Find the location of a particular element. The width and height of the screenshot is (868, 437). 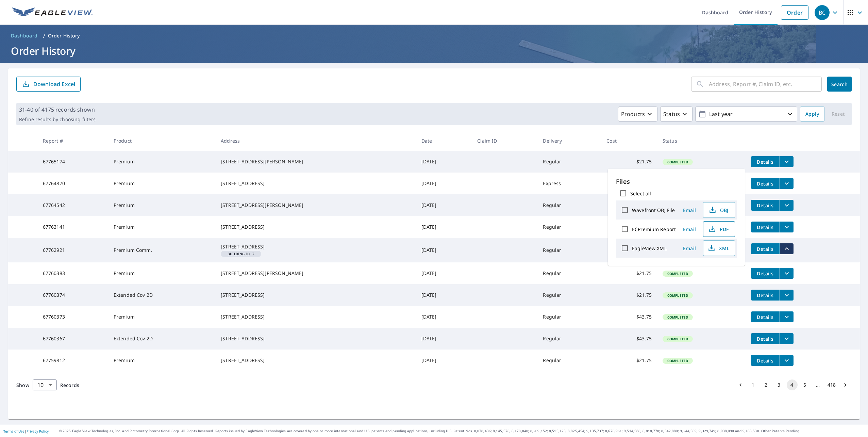

span: 7 is located at coordinates (241, 254).